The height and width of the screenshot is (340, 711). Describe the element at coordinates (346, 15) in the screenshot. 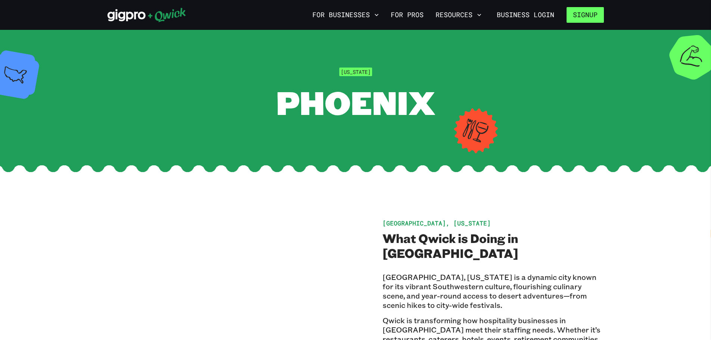

I see `button: For Businesses` at that location.